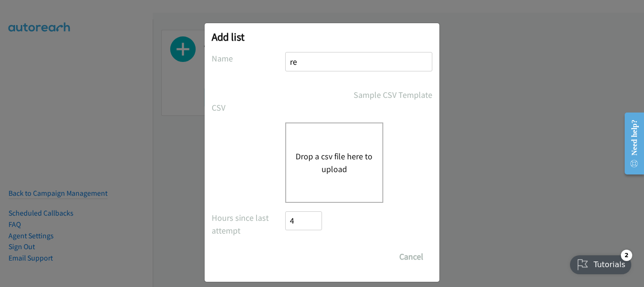 Image resolution: width=644 pixels, height=287 pixels. I want to click on div: Need help?, so click(17, 32).